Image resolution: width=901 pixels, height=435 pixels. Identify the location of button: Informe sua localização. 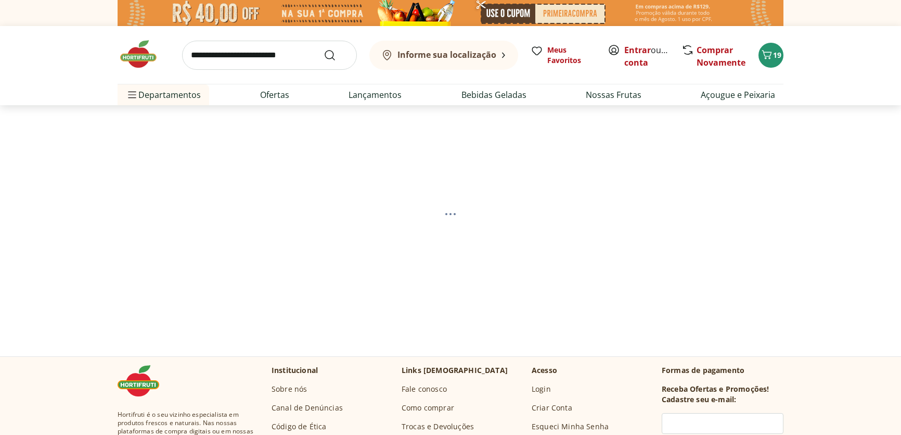
(444, 55).